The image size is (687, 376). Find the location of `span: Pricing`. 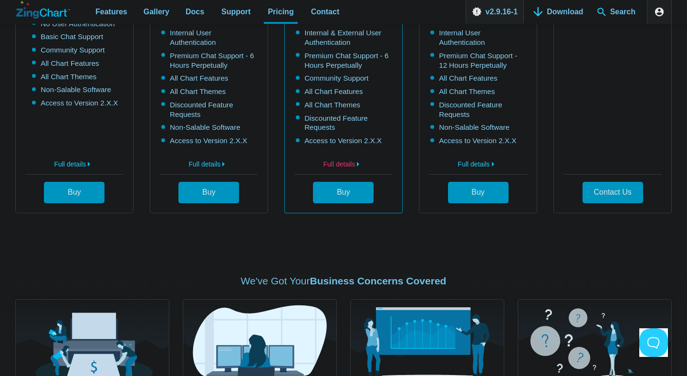

span: Pricing is located at coordinates (281, 11).